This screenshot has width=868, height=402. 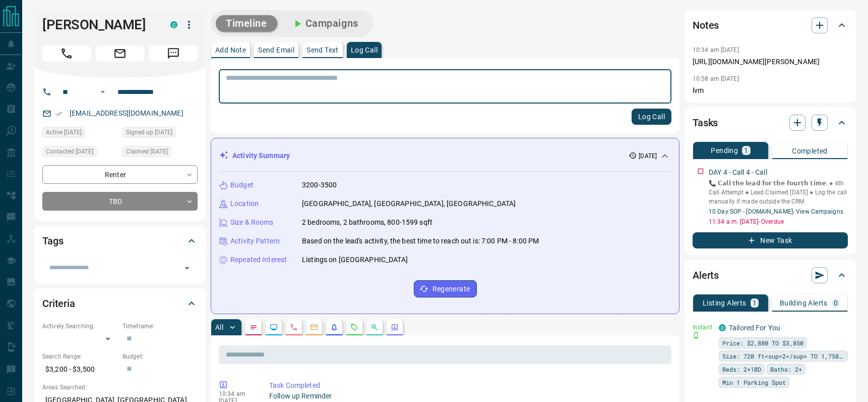 I want to click on p: Timeframe:, so click(x=160, y=326).